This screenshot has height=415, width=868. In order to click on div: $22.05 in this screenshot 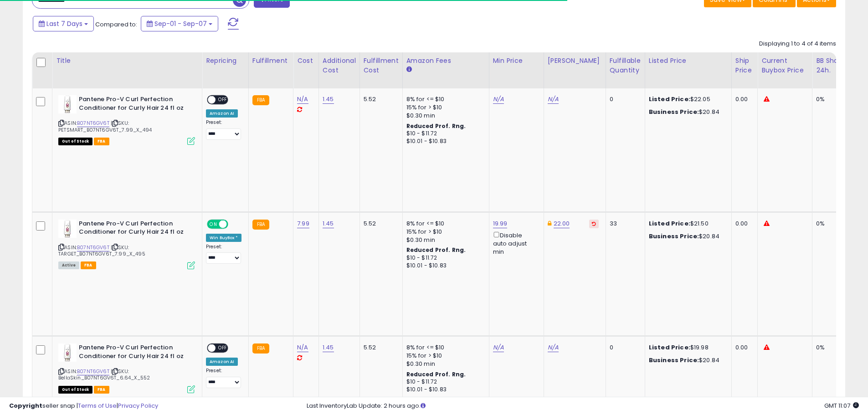, I will do `click(687, 99)`.